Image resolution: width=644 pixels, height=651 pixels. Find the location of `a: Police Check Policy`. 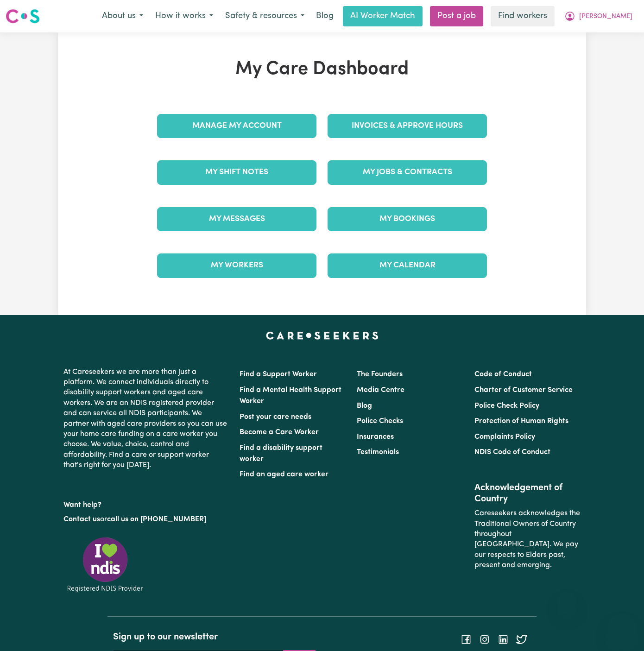

a: Police Check Policy is located at coordinates (507, 406).